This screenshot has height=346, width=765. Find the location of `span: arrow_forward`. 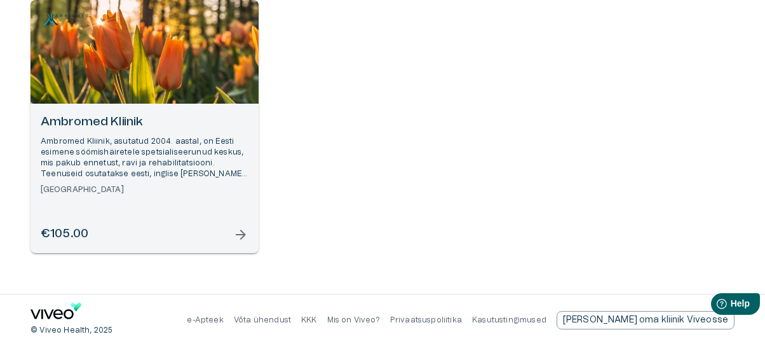

span: arrow_forward is located at coordinates (241, 235).